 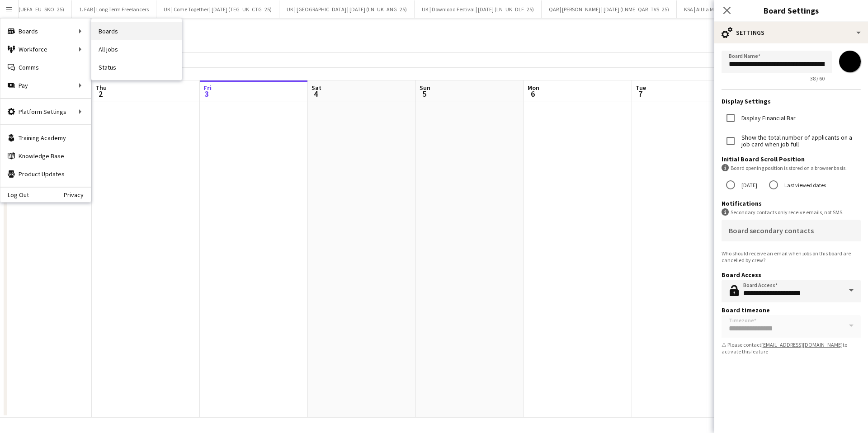 I want to click on button: 1. FAB | Long Term Freelancers, so click(x=114, y=9).